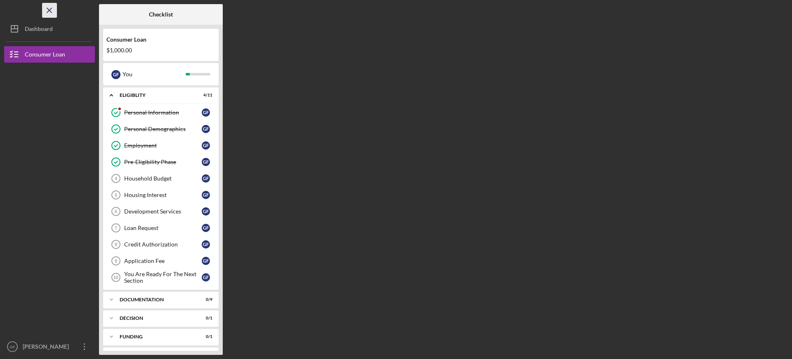 The height and width of the screenshot is (359, 792). I want to click on tspan: 7, so click(116, 228).